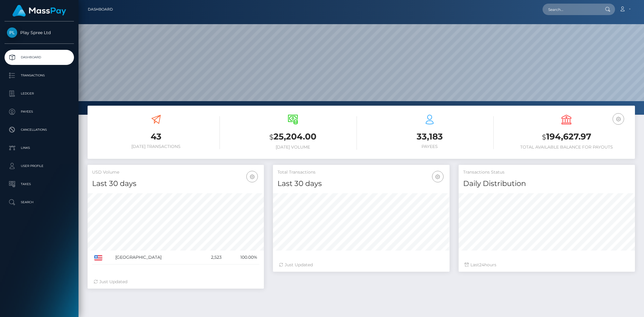  What do you see at coordinates (39, 202) in the screenshot?
I see `a: Search` at bounding box center [39, 202].